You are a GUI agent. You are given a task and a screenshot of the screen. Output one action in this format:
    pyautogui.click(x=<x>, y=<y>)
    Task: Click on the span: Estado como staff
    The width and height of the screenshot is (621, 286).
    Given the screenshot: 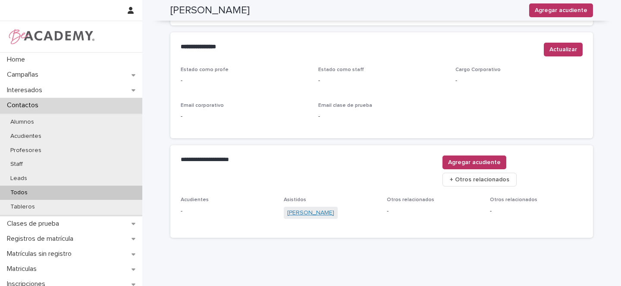 What is the action you would take?
    pyautogui.click(x=341, y=70)
    